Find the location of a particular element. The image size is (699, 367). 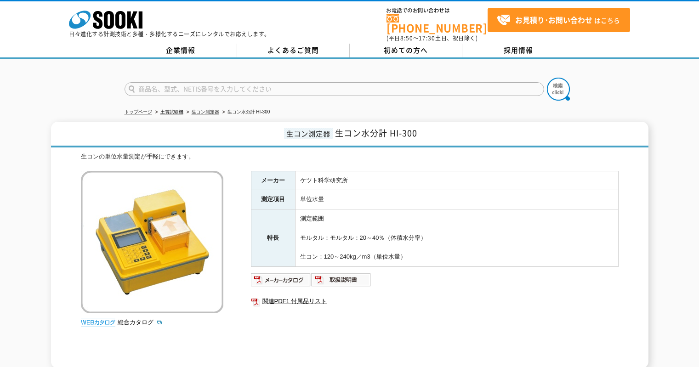

li: 生コン水分計 HI-300 is located at coordinates (245, 112).